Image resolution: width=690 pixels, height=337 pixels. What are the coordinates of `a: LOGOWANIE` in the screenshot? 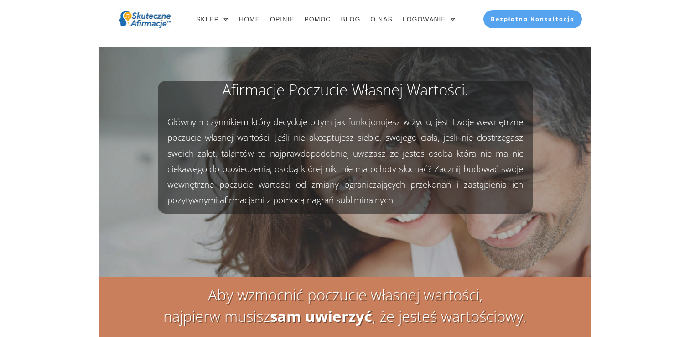 It's located at (429, 19).